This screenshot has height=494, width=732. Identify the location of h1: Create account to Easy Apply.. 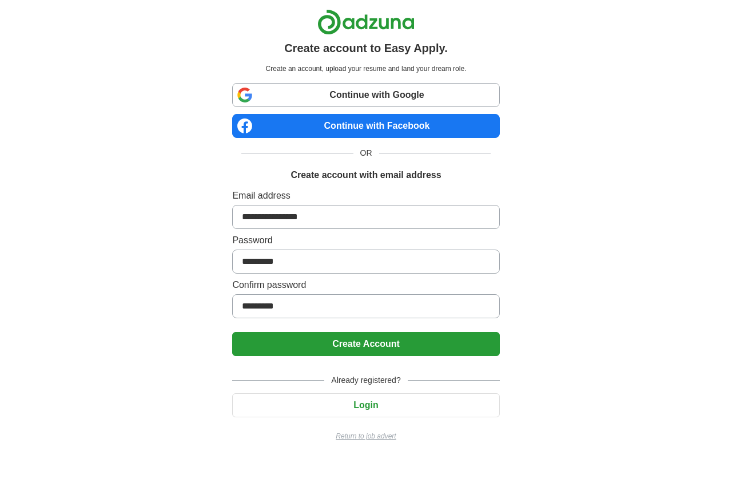
(366, 48).